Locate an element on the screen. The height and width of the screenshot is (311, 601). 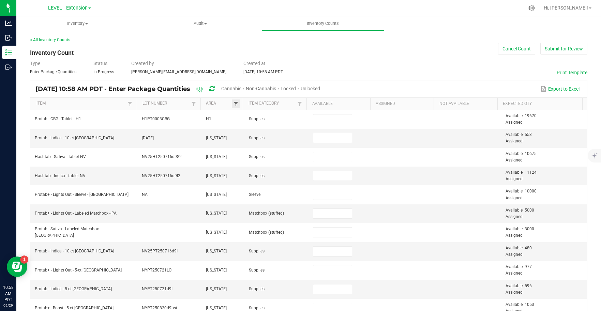
span: Available: 11124 Assigned: is located at coordinates (521, 175).